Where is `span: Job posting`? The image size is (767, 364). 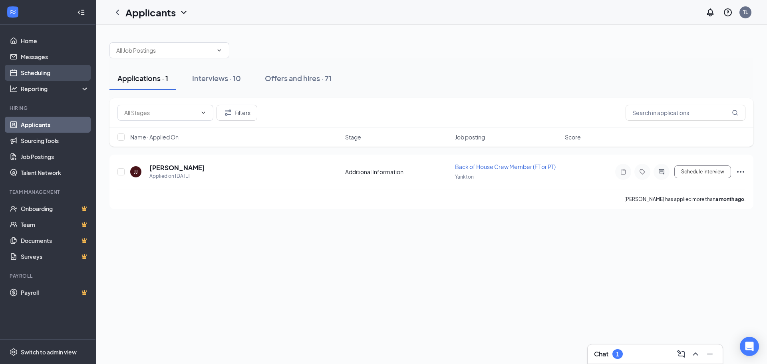
span: Job posting is located at coordinates (470, 137).